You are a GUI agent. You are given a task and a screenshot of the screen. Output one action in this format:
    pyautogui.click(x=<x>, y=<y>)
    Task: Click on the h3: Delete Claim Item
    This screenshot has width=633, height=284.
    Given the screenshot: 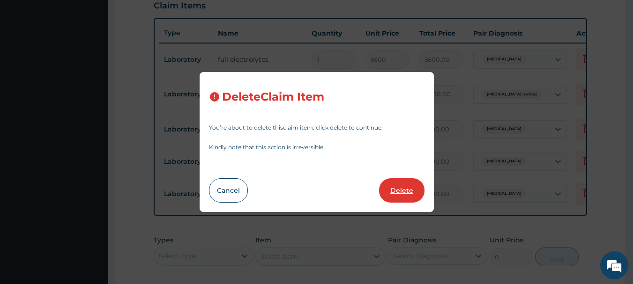 What is the action you would take?
    pyautogui.click(x=273, y=97)
    